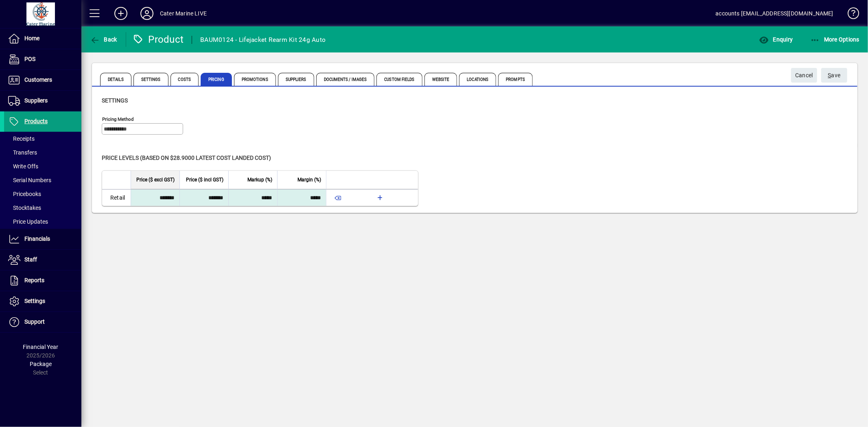 The width and height of the screenshot is (868, 427). Describe the element at coordinates (23, 166) in the screenshot. I see `span: Write Offs` at that location.